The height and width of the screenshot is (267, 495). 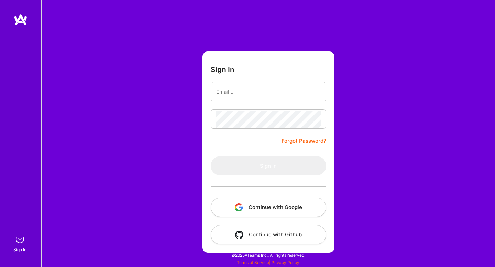 What do you see at coordinates (304, 141) in the screenshot?
I see `a: Forgot Password?` at bounding box center [304, 141].